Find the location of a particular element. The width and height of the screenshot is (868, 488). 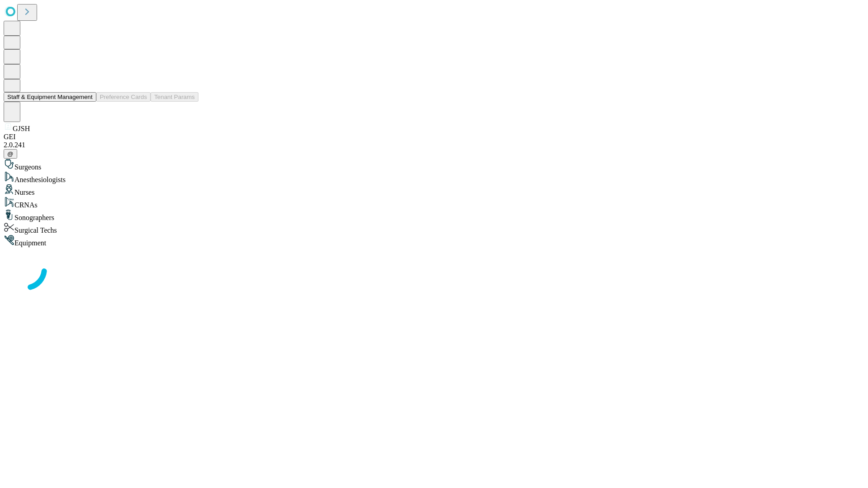

div: Anesthesiologists is located at coordinates (434, 177).